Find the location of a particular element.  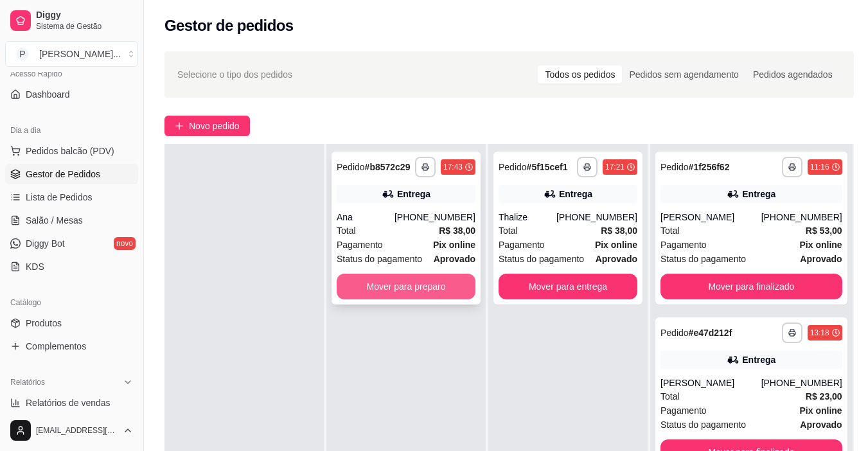

a: DiggySistema de Gestão is located at coordinates (71, 21).